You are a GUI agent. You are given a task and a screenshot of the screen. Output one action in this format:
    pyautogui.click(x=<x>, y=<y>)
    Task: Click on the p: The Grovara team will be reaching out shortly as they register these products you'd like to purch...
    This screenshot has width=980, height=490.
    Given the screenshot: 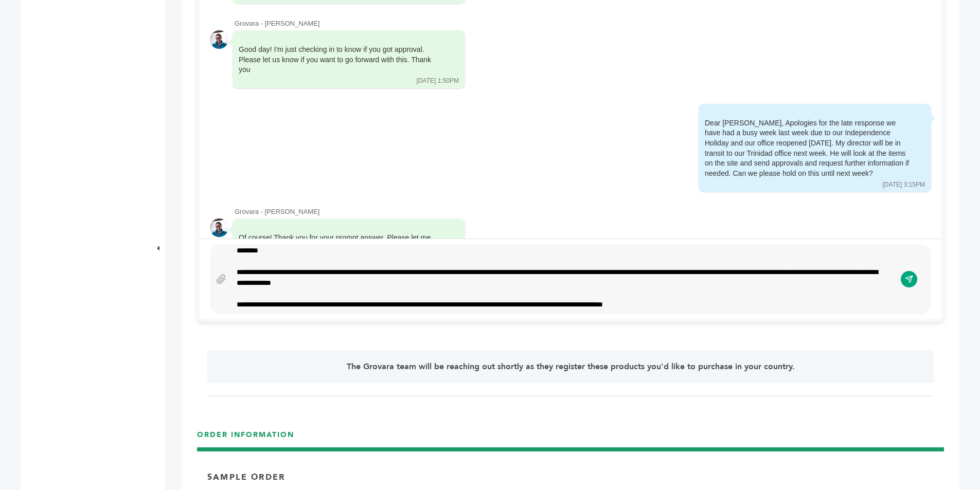 What is the action you would take?
    pyautogui.click(x=570, y=366)
    